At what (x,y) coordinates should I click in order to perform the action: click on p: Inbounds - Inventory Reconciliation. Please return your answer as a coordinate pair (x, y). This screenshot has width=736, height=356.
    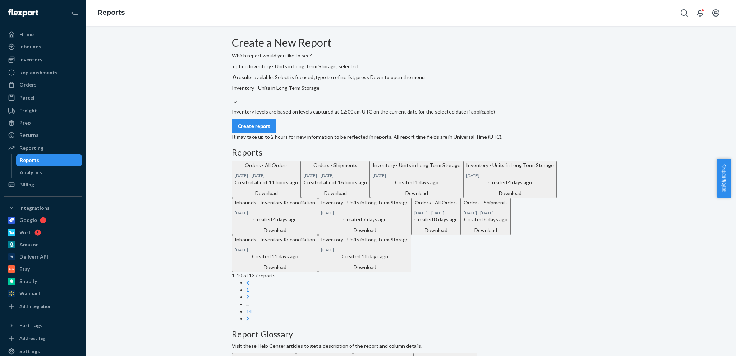
    Looking at the image, I should click on (275, 240).